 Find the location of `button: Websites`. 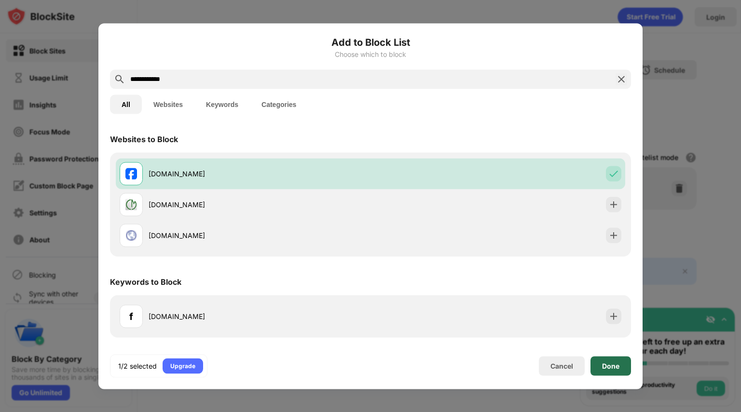

button: Websites is located at coordinates (168, 104).